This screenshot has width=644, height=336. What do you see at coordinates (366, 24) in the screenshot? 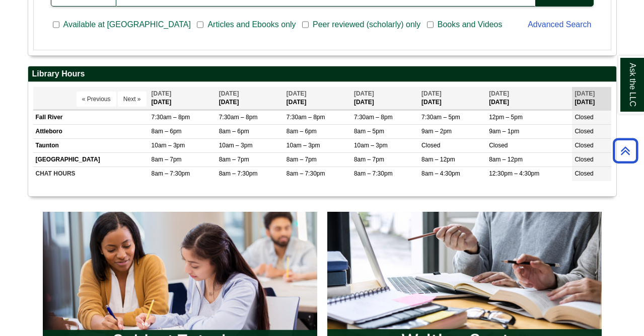
I see `span: Peer reviewed (scholarly) only` at bounding box center [366, 24].